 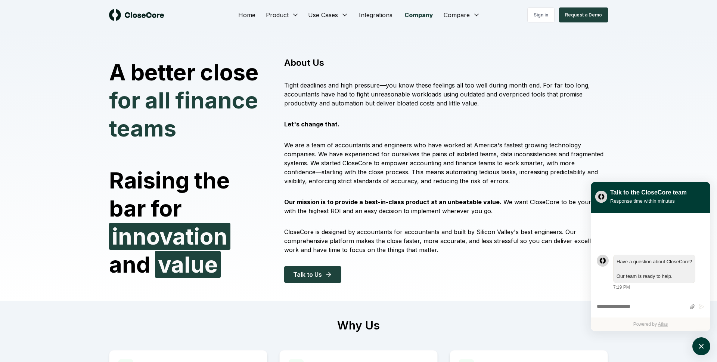 I want to click on span: A, so click(x=117, y=72).